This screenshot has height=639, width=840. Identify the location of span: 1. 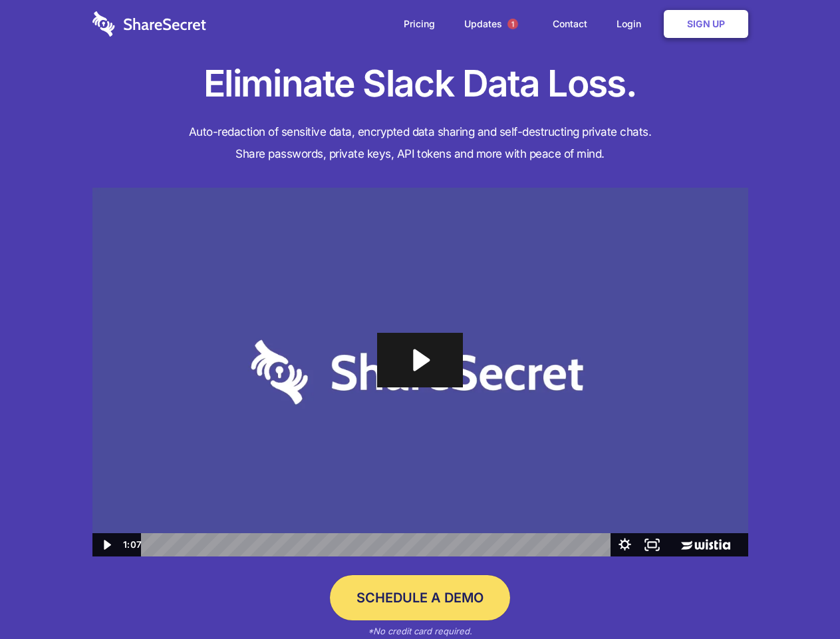
(513, 24).